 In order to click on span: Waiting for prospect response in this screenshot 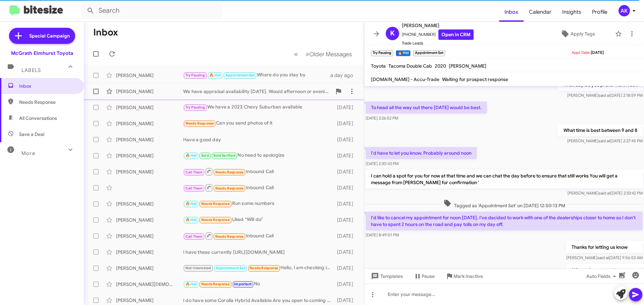, I will do `click(475, 79)`.